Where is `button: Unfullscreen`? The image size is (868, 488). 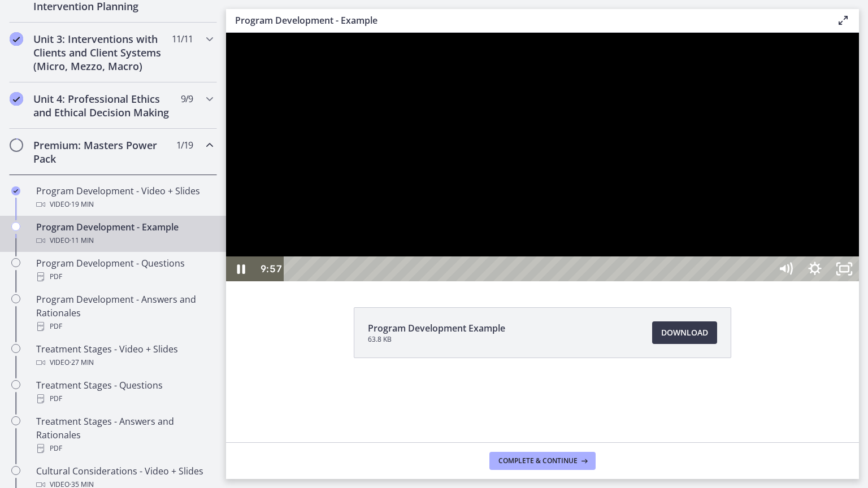
button: Unfullscreen is located at coordinates (619, 236).